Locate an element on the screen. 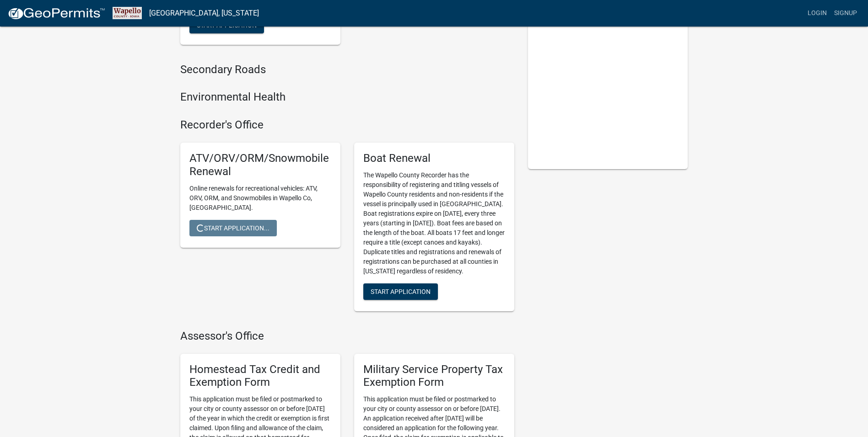 The width and height of the screenshot is (868, 437). span: Start Application... is located at coordinates (233, 228).